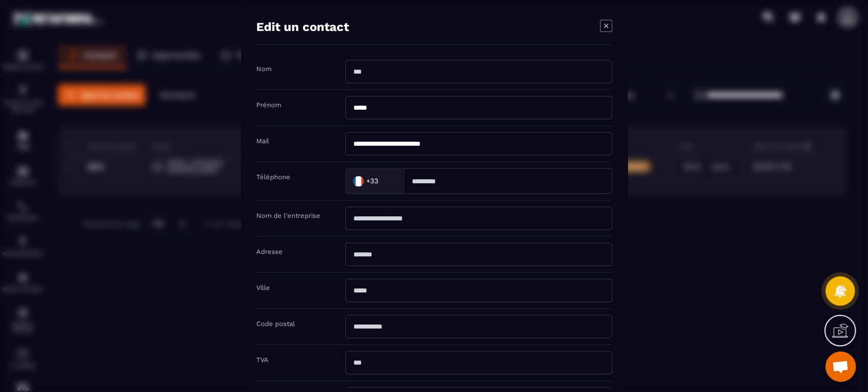 This screenshot has width=868, height=392. I want to click on label: Téléphone, so click(273, 177).